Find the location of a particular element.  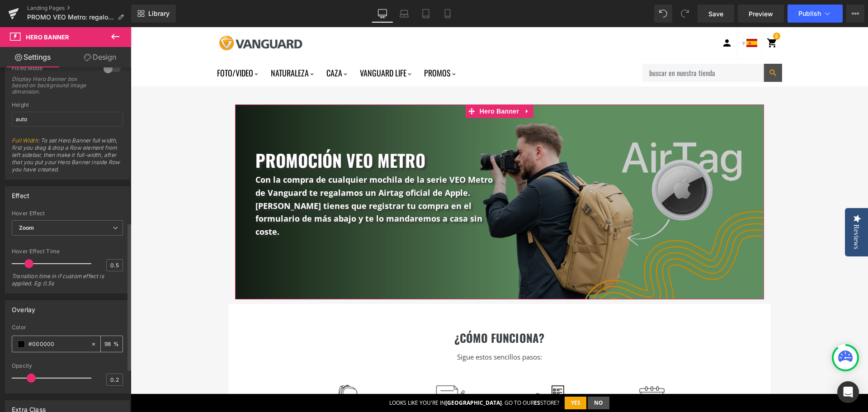

a: Full Width is located at coordinates (25, 140).